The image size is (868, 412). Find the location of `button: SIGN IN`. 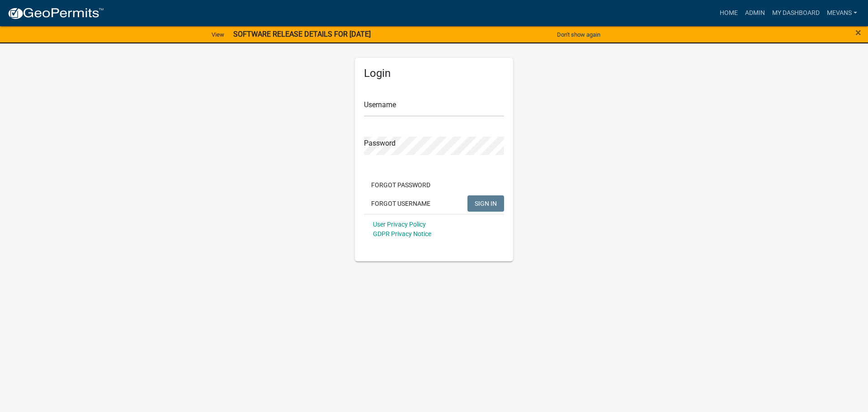

button: SIGN IN is located at coordinates (485, 203).